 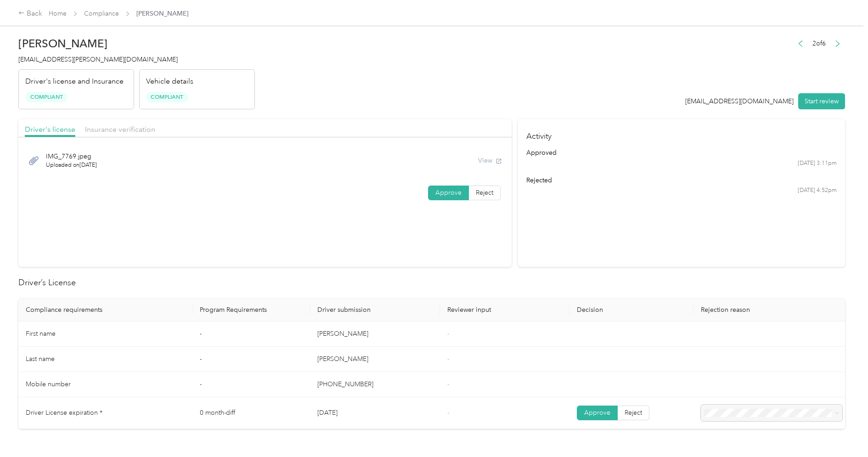 I want to click on div: rejected, so click(x=682, y=180).